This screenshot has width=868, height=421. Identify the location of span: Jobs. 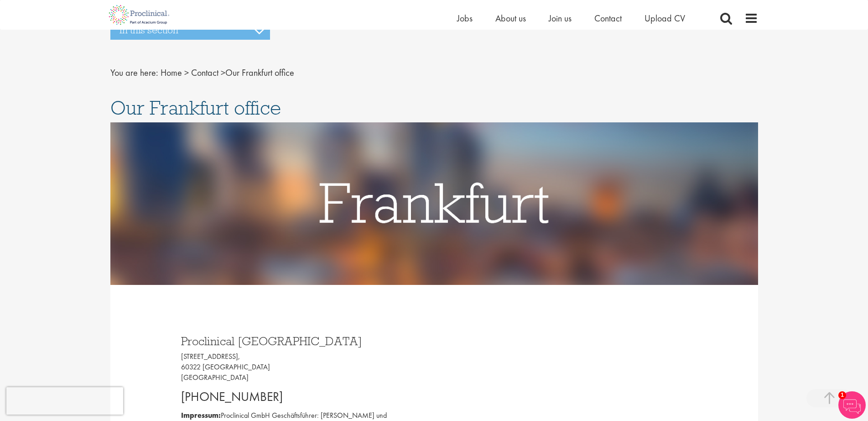
(465, 18).